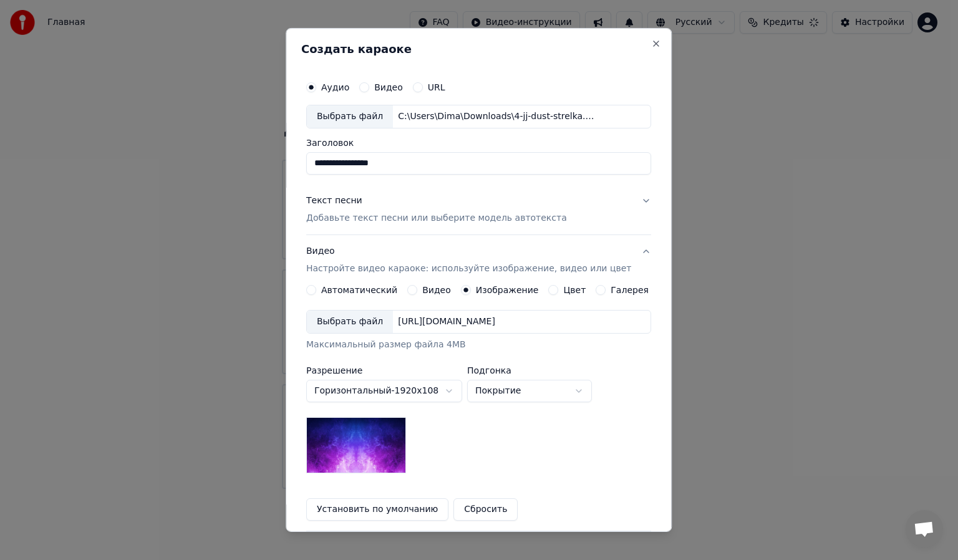  Describe the element at coordinates (469, 269) in the screenshot. I see `p: Настройте видео караоке: используйте изображение, видео или цвет` at that location.